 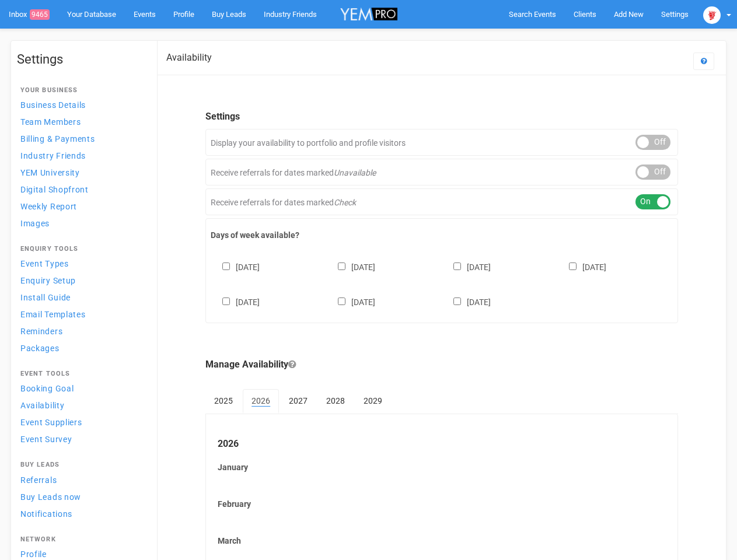 What do you see at coordinates (442, 116) in the screenshot?
I see `legend: Settings` at bounding box center [442, 116].